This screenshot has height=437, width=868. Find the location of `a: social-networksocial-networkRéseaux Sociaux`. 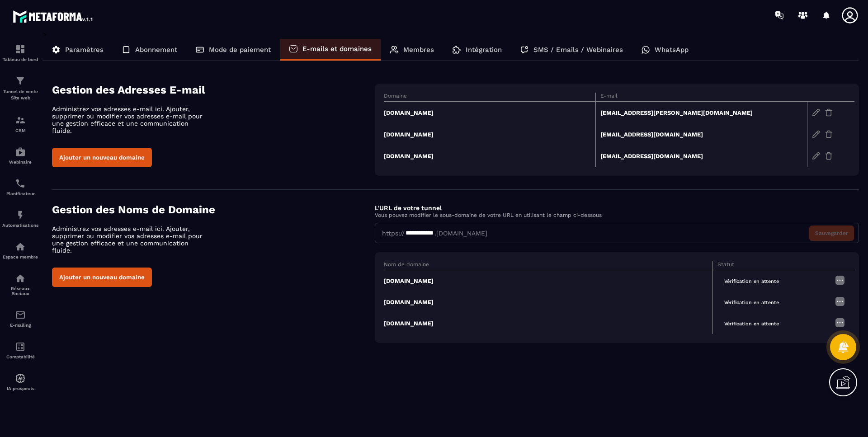

a: social-networksocial-networkRéseaux Sociaux is located at coordinates (20, 284).